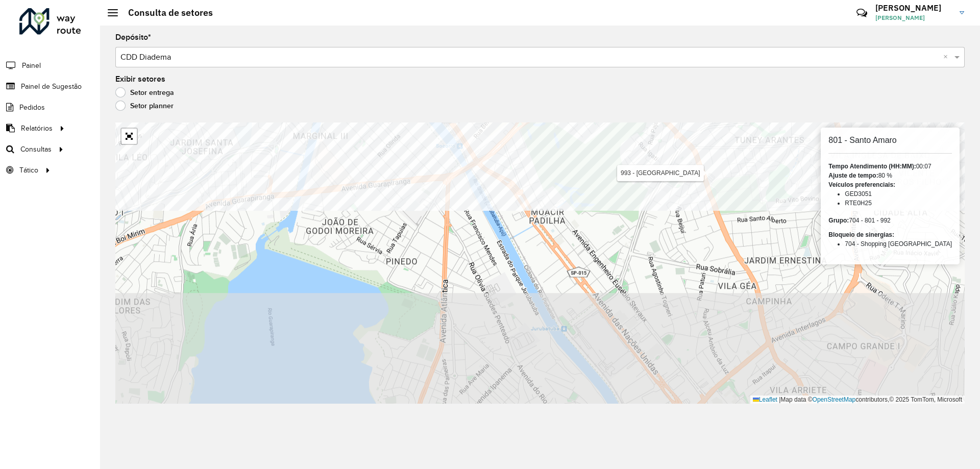 Image resolution: width=980 pixels, height=469 pixels. I want to click on span: Clear all, so click(947, 57).